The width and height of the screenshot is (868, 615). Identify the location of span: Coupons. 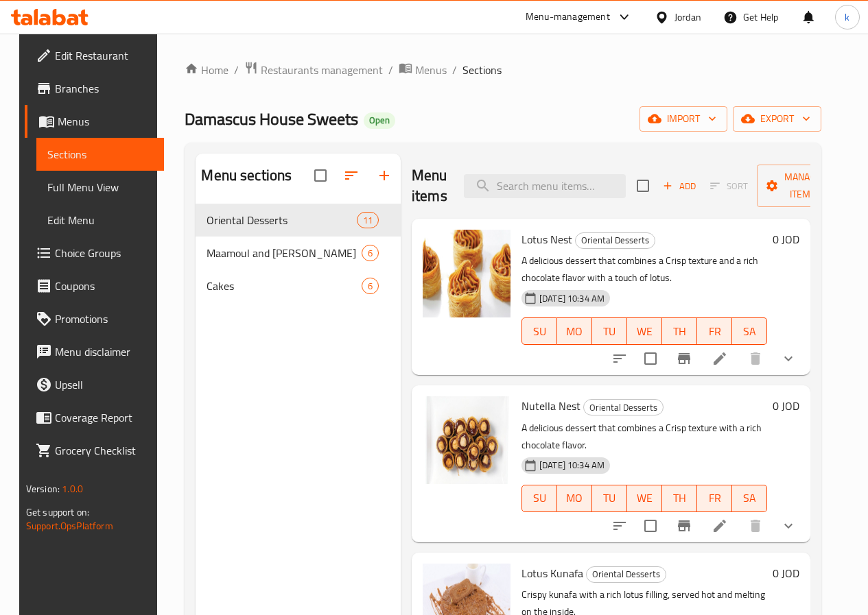
(104, 286).